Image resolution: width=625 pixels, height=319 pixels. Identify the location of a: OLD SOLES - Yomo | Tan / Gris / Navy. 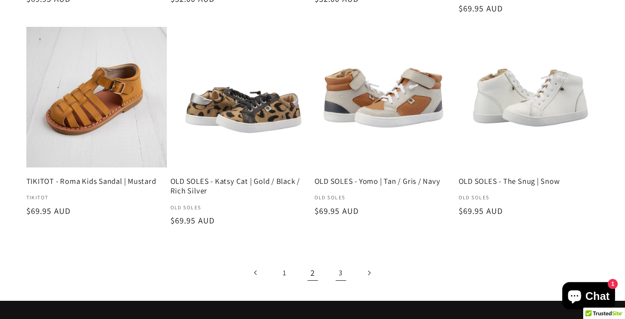
(385, 181).